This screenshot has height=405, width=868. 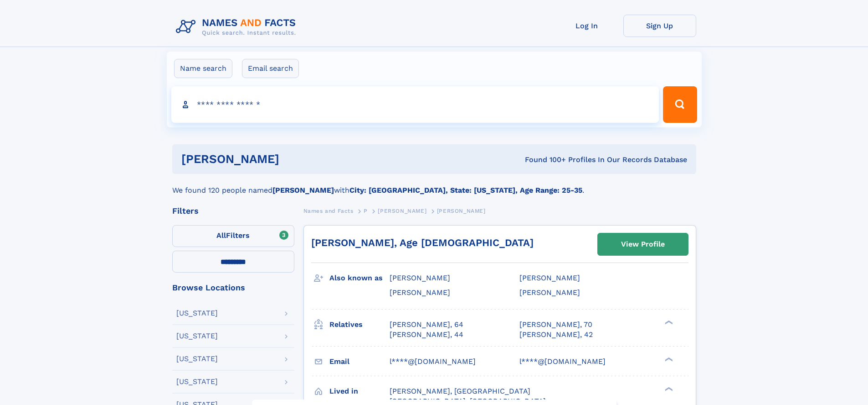 I want to click on h3: Relatives, so click(x=360, y=324).